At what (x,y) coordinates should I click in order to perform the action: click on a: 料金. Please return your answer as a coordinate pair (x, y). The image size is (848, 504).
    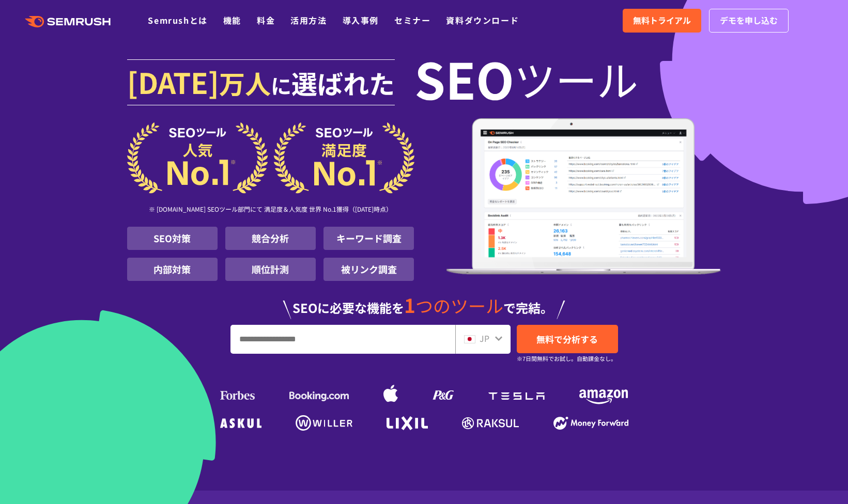
    Looking at the image, I should click on (266, 20).